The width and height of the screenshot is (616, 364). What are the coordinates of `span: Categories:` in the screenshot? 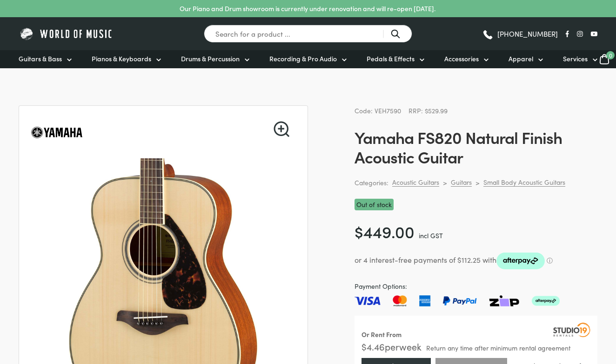 It's located at (371, 183).